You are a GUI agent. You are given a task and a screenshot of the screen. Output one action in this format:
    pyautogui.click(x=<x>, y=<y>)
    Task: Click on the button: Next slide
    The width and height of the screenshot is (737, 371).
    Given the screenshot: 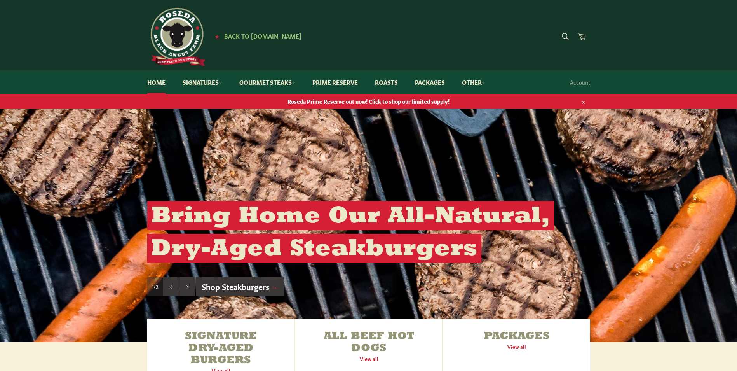 What is the action you would take?
    pyautogui.click(x=187, y=286)
    